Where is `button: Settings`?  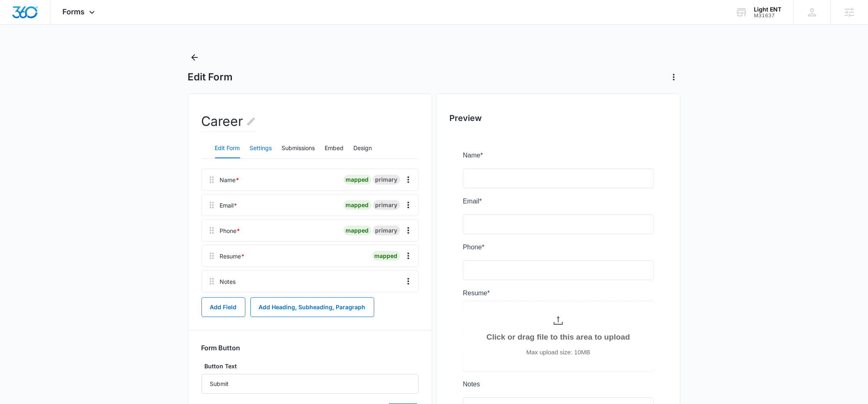 button: Settings is located at coordinates (261, 148).